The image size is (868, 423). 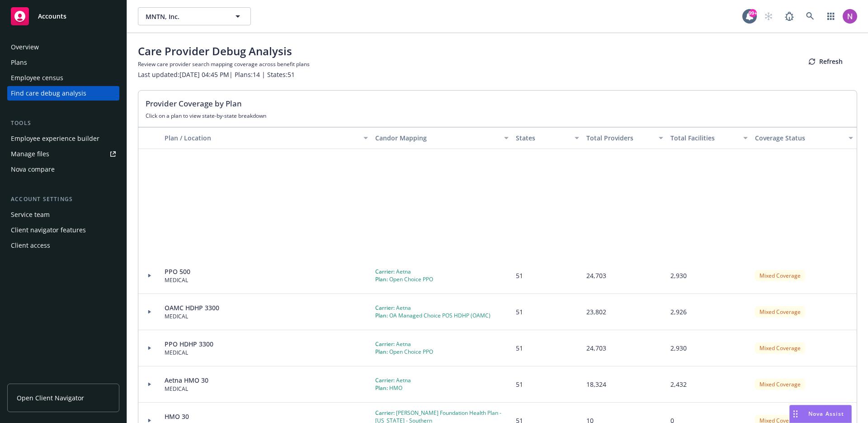 I want to click on div: OA Managed Choice POS HDHP (OAMC), so click(x=433, y=315).